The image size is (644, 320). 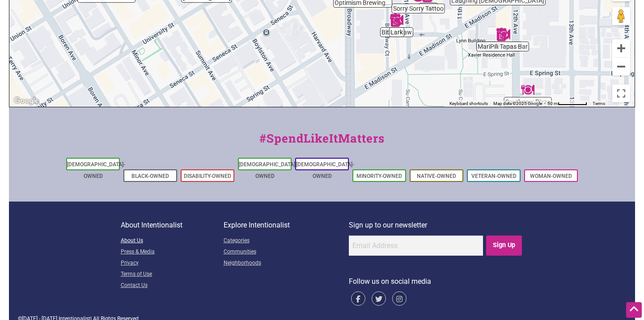 I want to click on button: Zoom out, so click(x=621, y=67).